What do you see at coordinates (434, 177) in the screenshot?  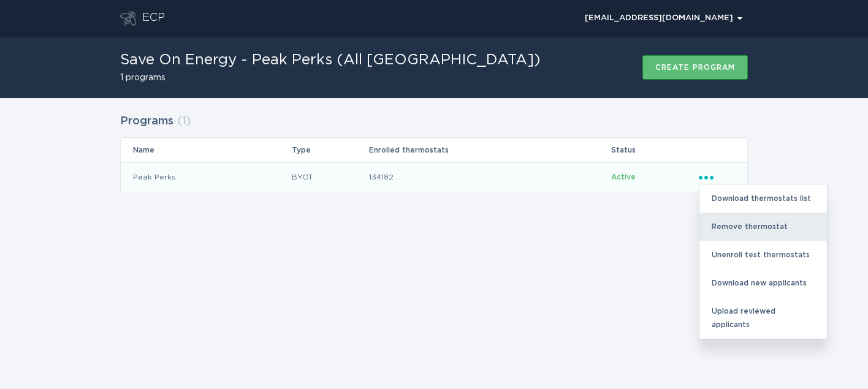 I see `tr: 17f24b97e58a414881f77a8ad59767bc` at bounding box center [434, 177].